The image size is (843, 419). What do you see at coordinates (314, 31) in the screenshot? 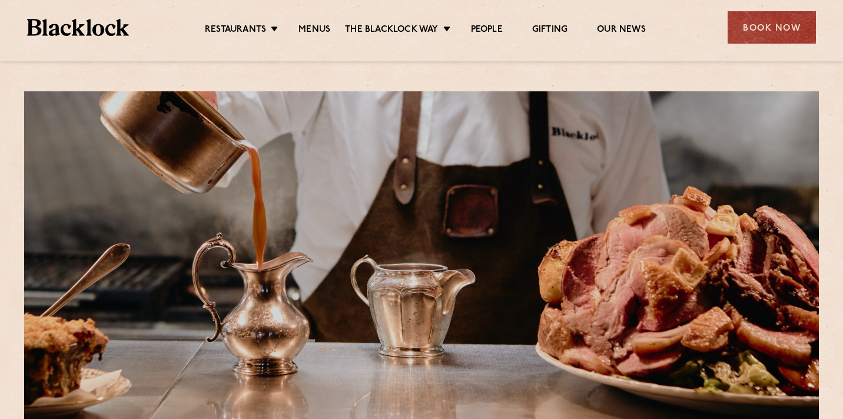
I see `a: Menus` at bounding box center [314, 31].